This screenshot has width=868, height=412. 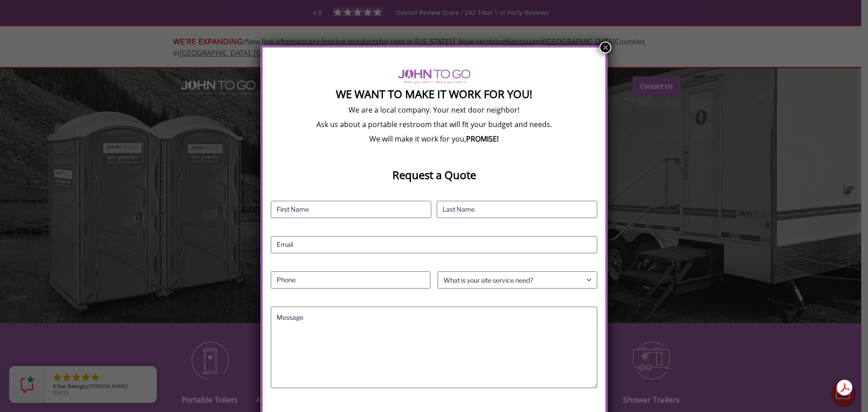 I want to click on input: Email, so click(x=434, y=244).